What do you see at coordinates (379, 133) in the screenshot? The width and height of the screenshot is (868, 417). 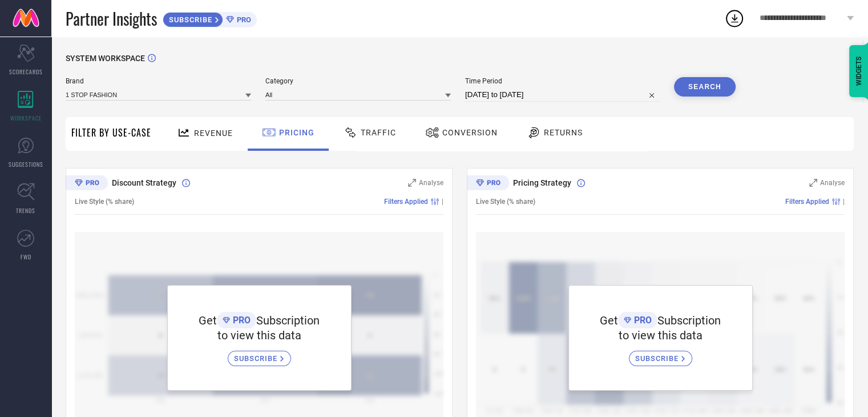 I see `span: Traffic` at bounding box center [379, 133].